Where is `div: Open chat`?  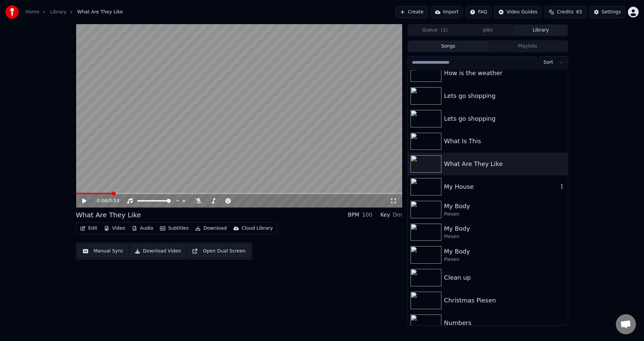 div: Open chat is located at coordinates (626, 324).